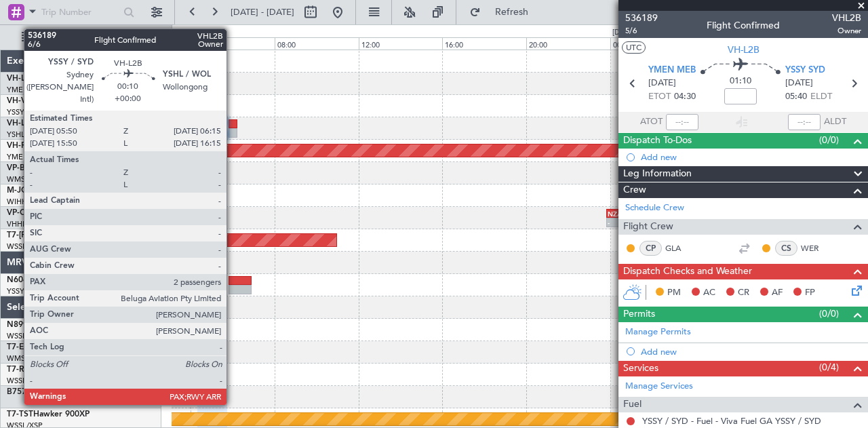 This screenshot has width=868, height=428. Describe the element at coordinates (846, 17) in the screenshot. I see `span: VHL2B` at that location.